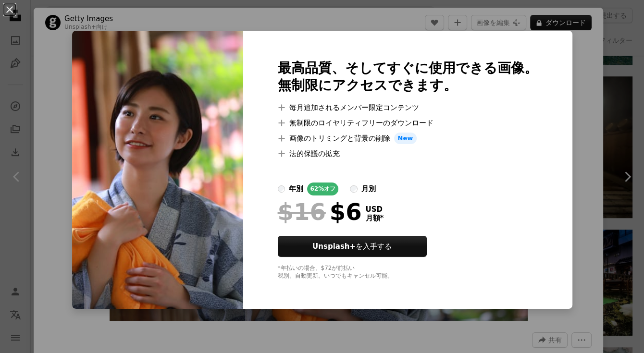 Image resolution: width=644 pixels, height=353 pixels. Describe the element at coordinates (334, 246) in the screenshot. I see `strong: Unsplash+` at that location.